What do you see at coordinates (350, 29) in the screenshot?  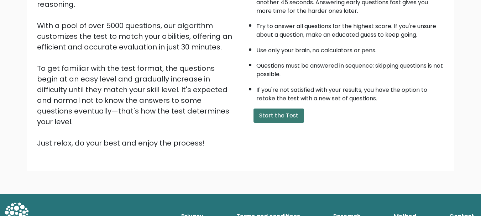 I see `li: Try to answer all questions for the highest score. If you're unsure about a question, make an edu...` at bounding box center [350, 29].